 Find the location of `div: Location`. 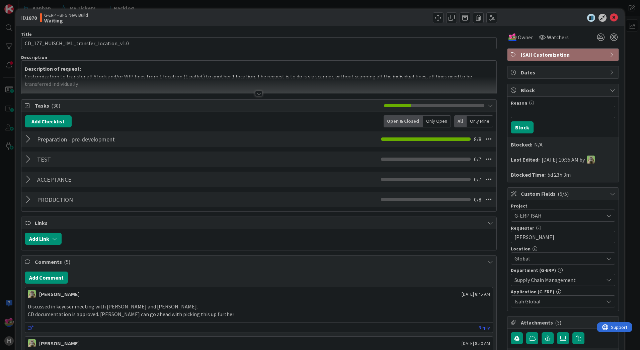

div: Location is located at coordinates (563, 249).